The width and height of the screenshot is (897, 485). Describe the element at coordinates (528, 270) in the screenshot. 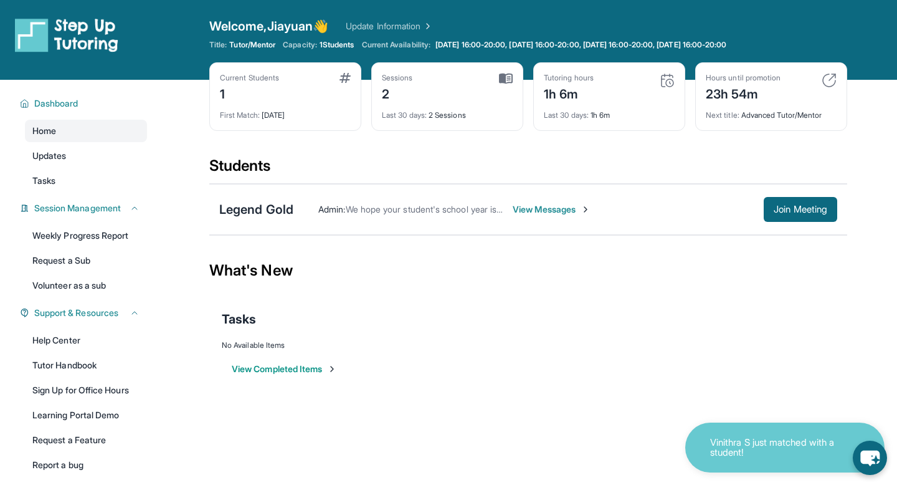

I see `div: What's New` at that location.